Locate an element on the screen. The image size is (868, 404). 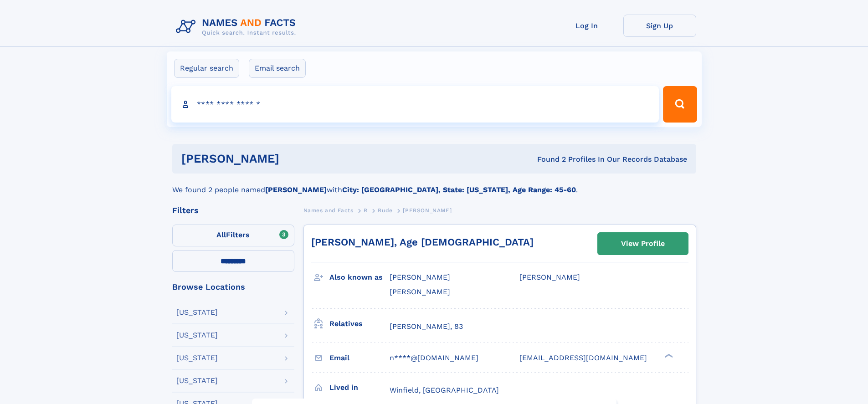
input: search input is located at coordinates (415, 104).